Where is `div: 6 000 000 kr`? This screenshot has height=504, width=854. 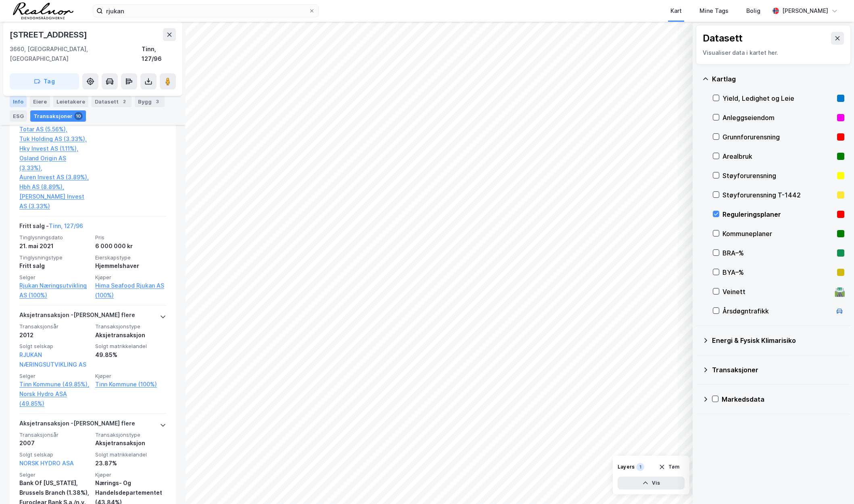 div: 6 000 000 kr is located at coordinates (130, 246).